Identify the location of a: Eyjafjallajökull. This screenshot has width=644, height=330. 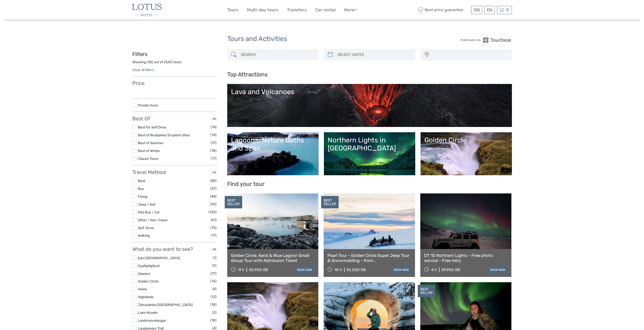
(148, 266).